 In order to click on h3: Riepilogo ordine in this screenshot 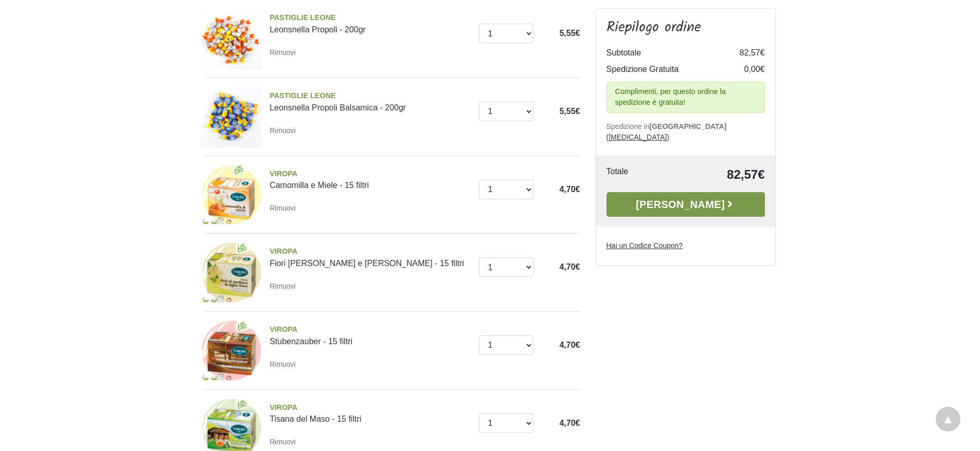, I will do `click(685, 28)`.